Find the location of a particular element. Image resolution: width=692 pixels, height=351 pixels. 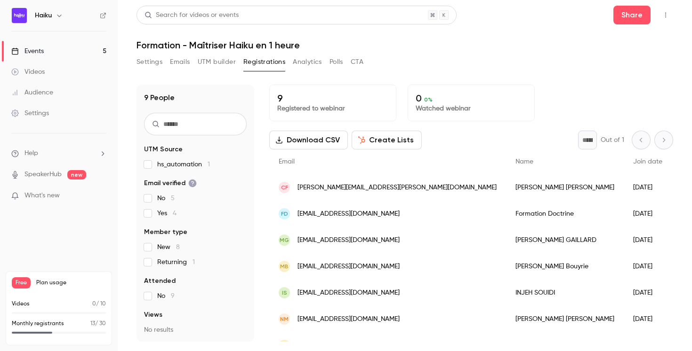

span: Help is located at coordinates (31, 153).